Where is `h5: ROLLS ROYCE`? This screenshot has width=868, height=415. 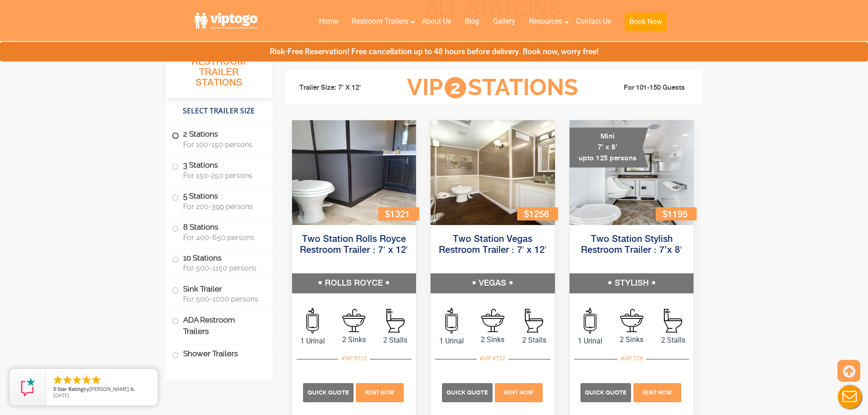 h5: ROLLS ROYCE is located at coordinates (354, 284).